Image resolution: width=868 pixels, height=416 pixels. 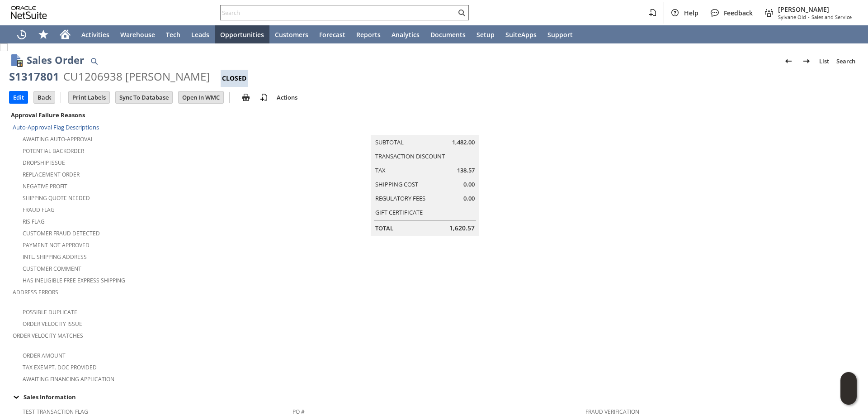 I want to click on a: Actions, so click(x=287, y=97).